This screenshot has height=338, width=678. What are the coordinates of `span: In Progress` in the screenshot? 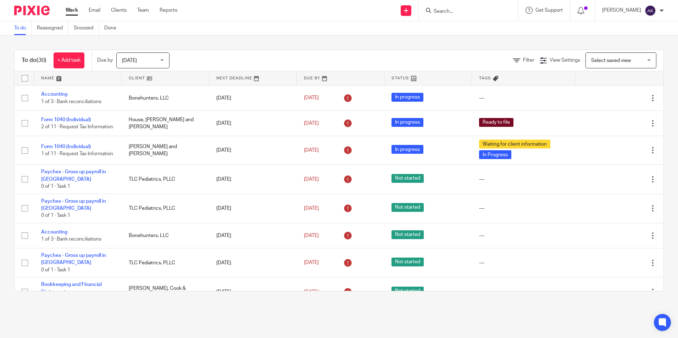 It's located at (495, 155).